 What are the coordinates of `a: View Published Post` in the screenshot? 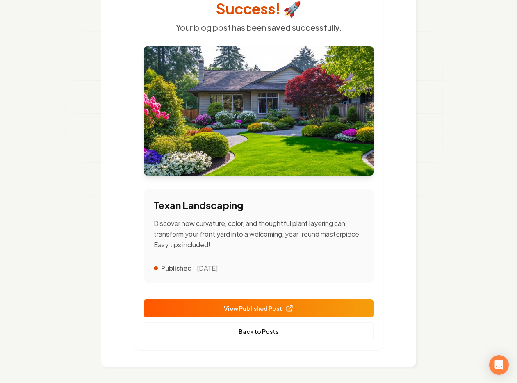 It's located at (259, 308).